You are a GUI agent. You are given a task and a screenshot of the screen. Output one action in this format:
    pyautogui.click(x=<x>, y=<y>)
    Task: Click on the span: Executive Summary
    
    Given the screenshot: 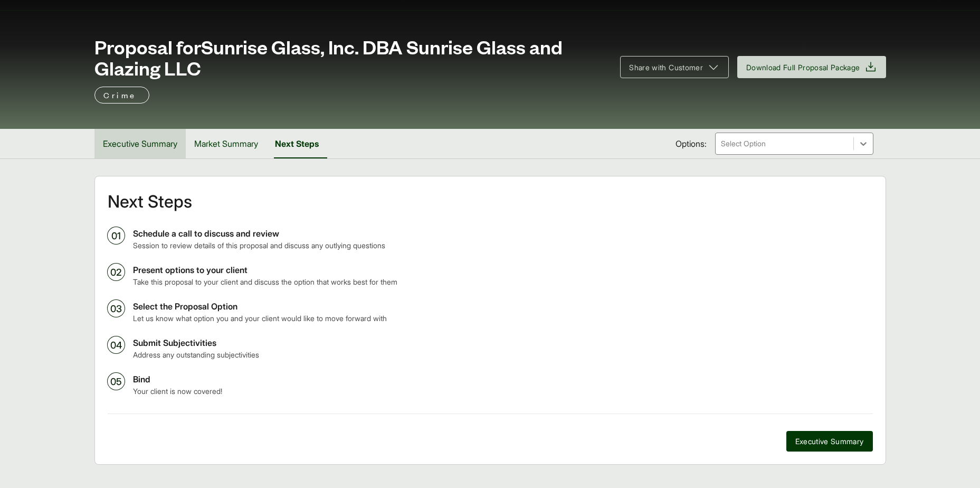 What is the action you would take?
    pyautogui.click(x=830, y=441)
    